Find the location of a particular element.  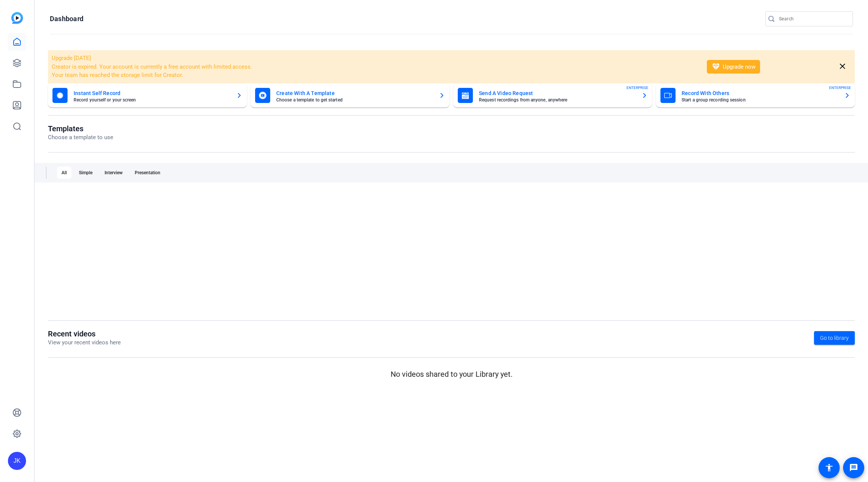

mat-icon: close is located at coordinates (842, 66).